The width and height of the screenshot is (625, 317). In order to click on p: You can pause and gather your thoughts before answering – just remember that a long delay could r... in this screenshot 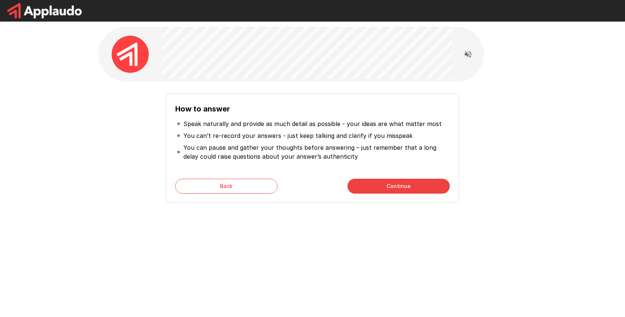, I will do `click(316, 152)`.